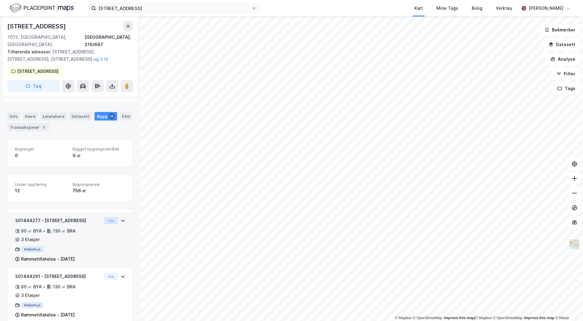  I want to click on div: 0, so click(41, 155).